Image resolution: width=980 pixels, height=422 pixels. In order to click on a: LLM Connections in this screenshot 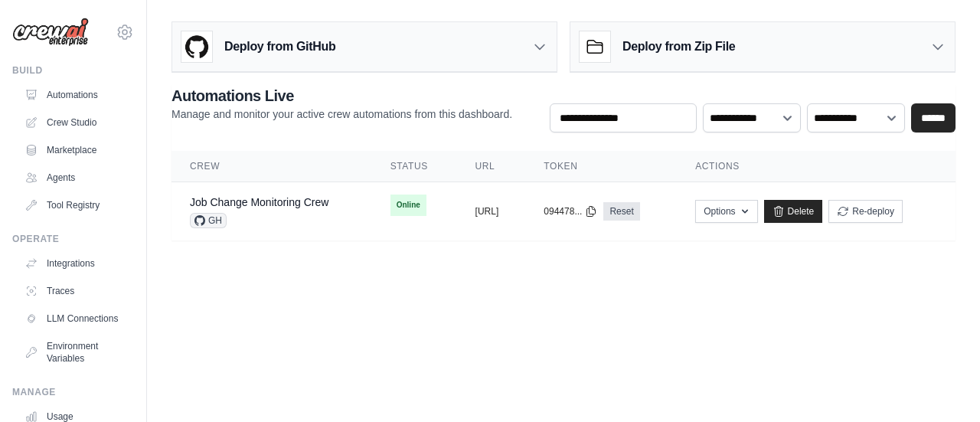, I will do `click(76, 319)`.